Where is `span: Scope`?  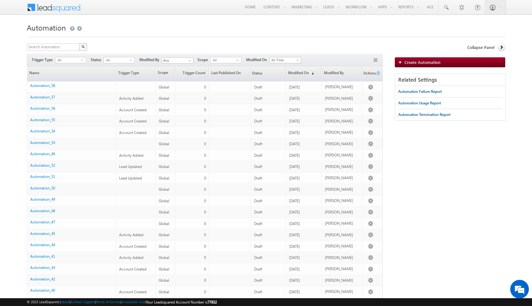 span: Scope is located at coordinates (165, 73).